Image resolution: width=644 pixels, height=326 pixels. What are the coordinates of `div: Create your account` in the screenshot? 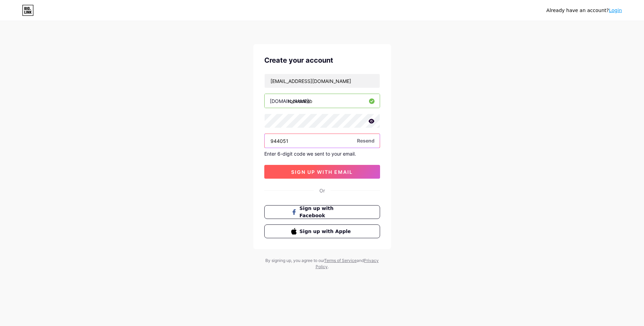 It's located at (322, 60).